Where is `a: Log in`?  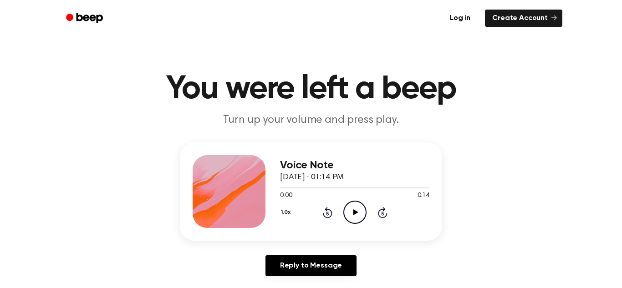 a: Log in is located at coordinates (460, 18).